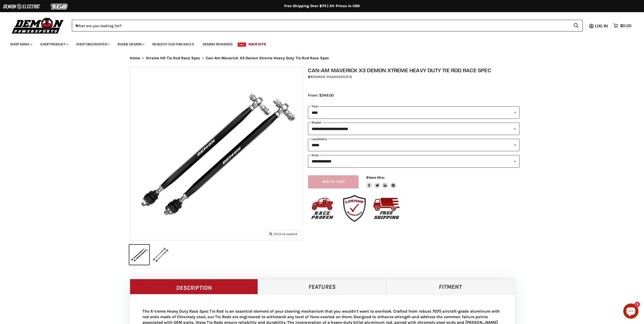  What do you see at coordinates (92, 44) in the screenshot?
I see `a: Shop Discounted` at bounding box center [92, 44].